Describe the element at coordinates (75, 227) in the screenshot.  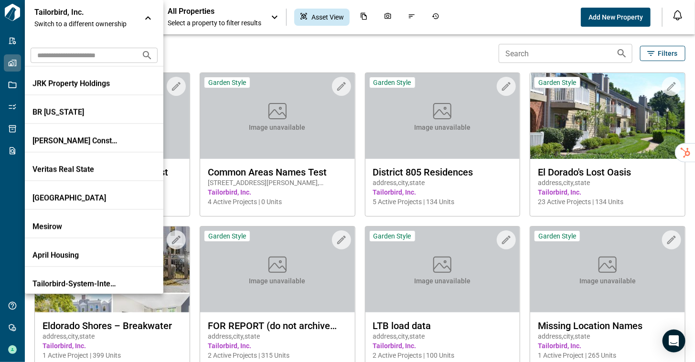
I see `p: Mesirow` at that location.